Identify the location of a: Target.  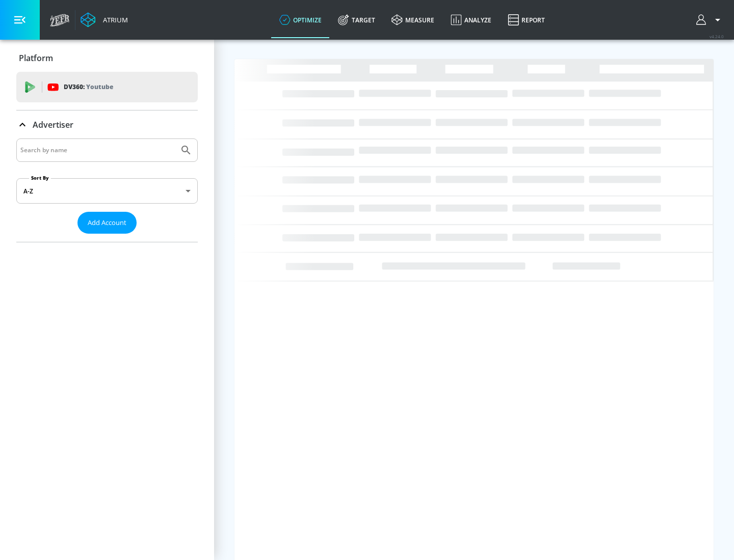
(356, 20).